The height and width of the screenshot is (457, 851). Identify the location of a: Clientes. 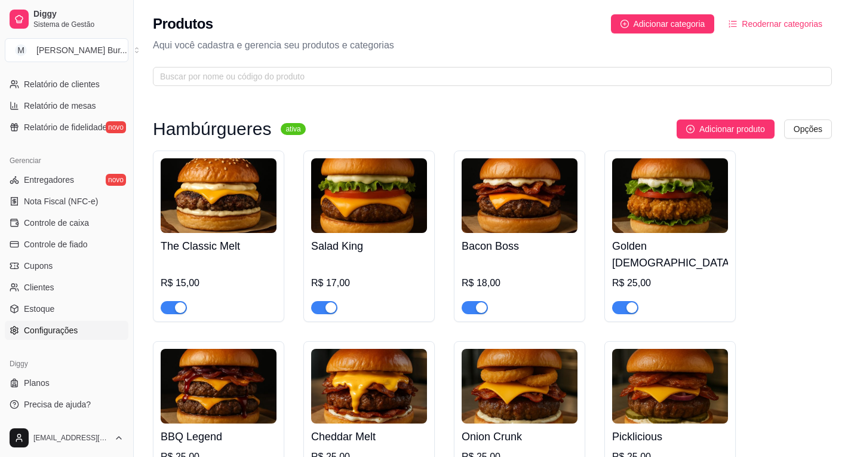
(66, 287).